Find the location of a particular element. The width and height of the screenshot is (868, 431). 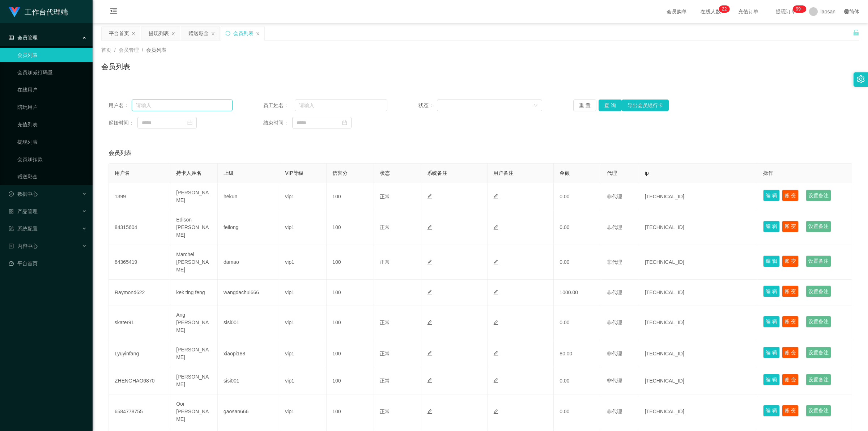

span: 在线人数 is located at coordinates (711, 12).